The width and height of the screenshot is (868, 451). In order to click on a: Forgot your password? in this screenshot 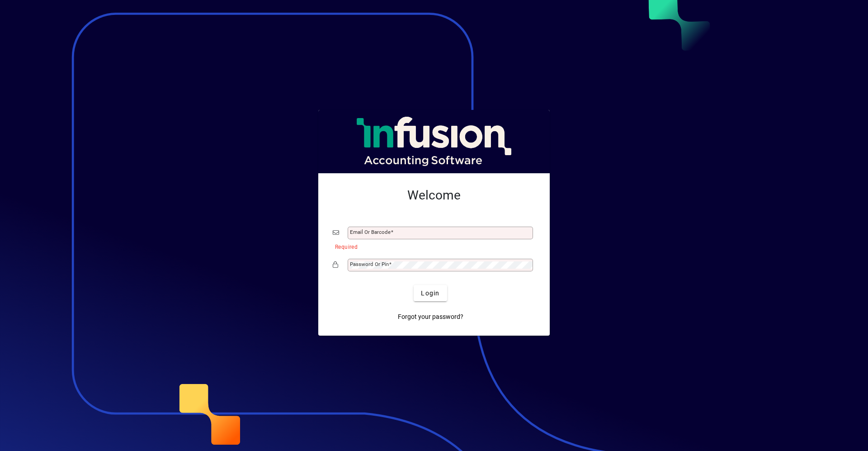, I will do `click(430, 316)`.